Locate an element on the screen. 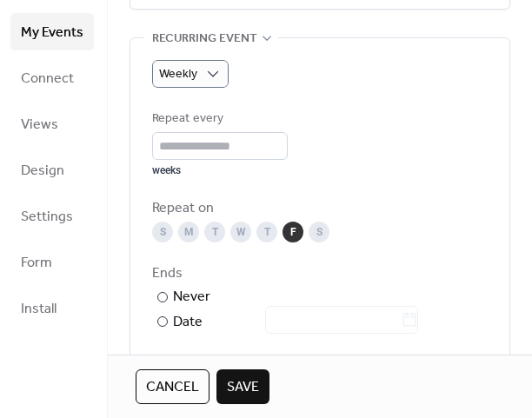  div: Date is located at coordinates (296, 323).